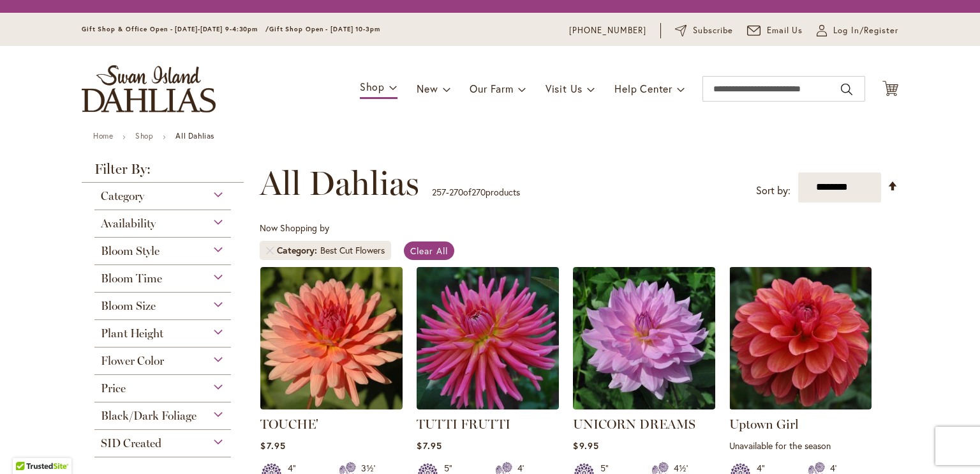 The image size is (980, 474). Describe the element at coordinates (132, 333) in the screenshot. I see `span: Plant Height` at that location.